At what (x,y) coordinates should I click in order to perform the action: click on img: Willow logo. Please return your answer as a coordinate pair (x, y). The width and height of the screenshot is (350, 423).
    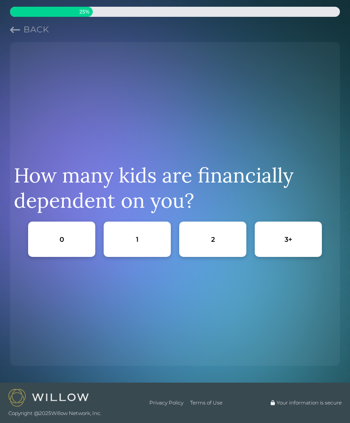
    Looking at the image, I should click on (49, 397).